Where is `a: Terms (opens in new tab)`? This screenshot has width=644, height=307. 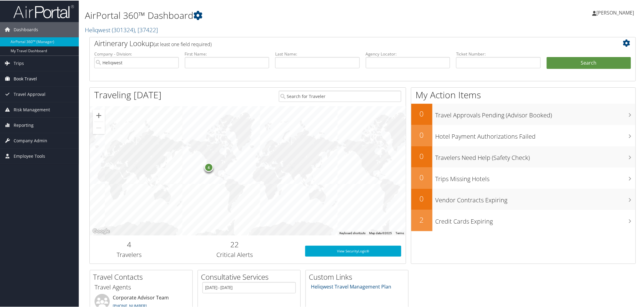
a: Terms (opens in new tab) is located at coordinates (400, 232).